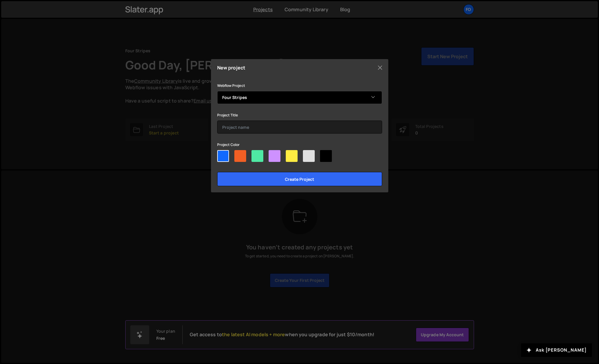  I want to click on button: Close, so click(380, 67).